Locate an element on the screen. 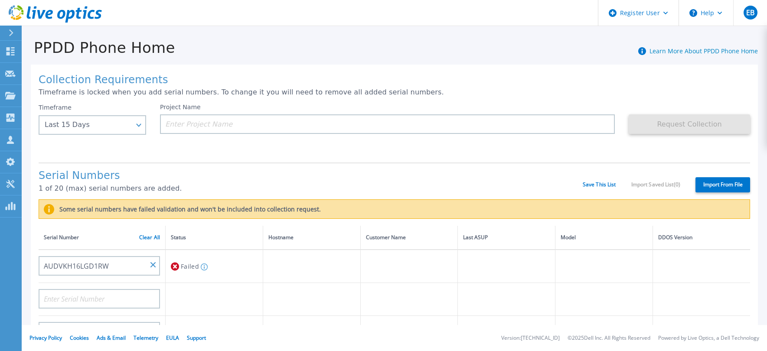 The height and width of the screenshot is (351, 767). a: Learn More About PPDD Phone Home is located at coordinates (704, 51).